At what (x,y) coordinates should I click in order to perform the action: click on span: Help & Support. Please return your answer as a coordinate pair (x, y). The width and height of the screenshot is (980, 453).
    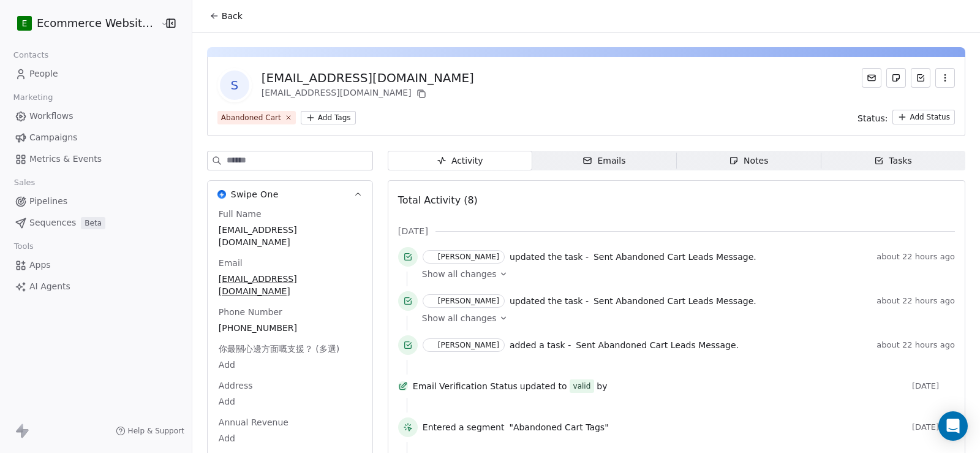
    Looking at the image, I should click on (156, 431).